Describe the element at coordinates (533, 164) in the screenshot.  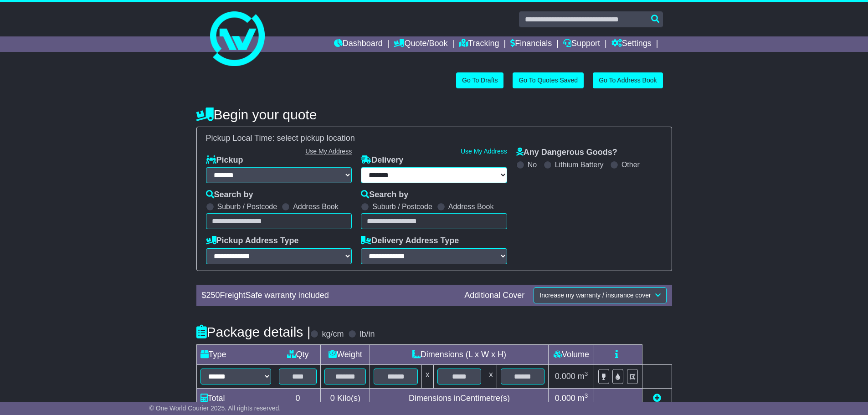
I see `label: No` at that location.